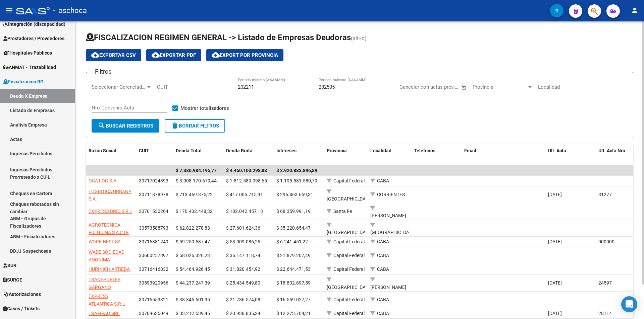 This screenshot has width=644, height=319. Describe the element at coordinates (21, 309) in the screenshot. I see `span: Casos / Tickets` at that location.